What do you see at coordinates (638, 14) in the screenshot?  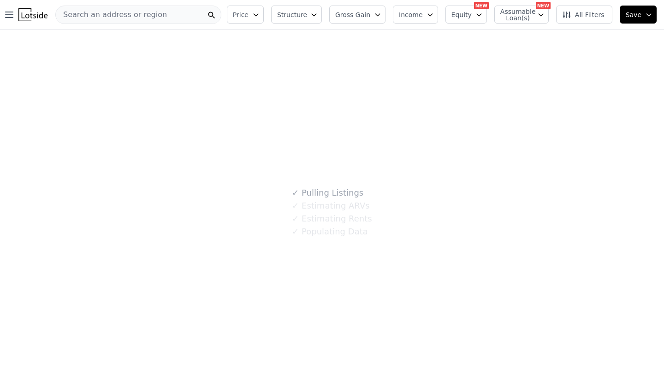 I see `button: Save` at bounding box center [638, 14].